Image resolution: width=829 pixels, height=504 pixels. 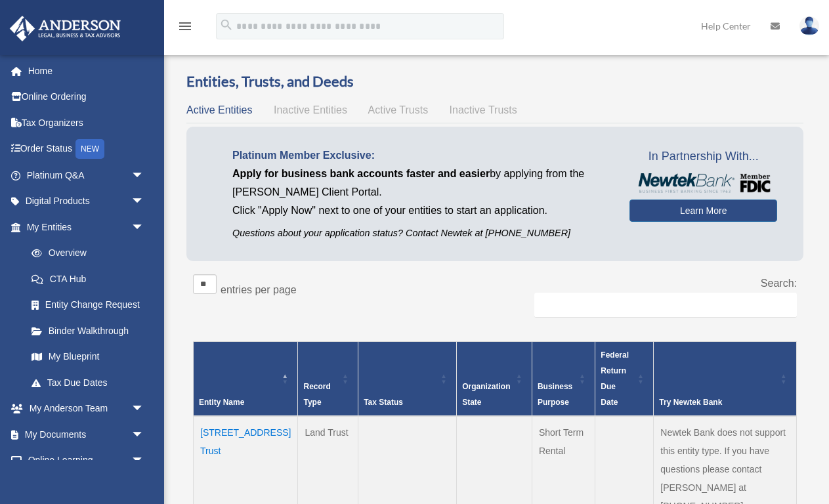 What do you see at coordinates (495, 82) in the screenshot?
I see `h3: Entities, Trusts, and Deeds` at bounding box center [495, 82].